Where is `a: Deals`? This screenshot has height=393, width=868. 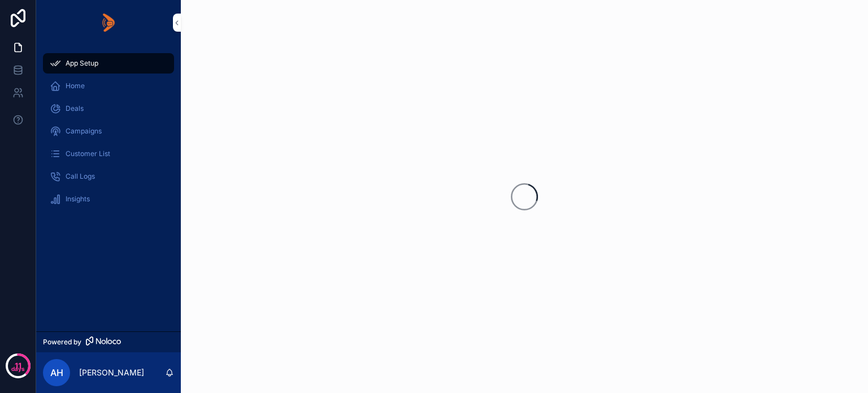
a: Deals is located at coordinates (108, 109).